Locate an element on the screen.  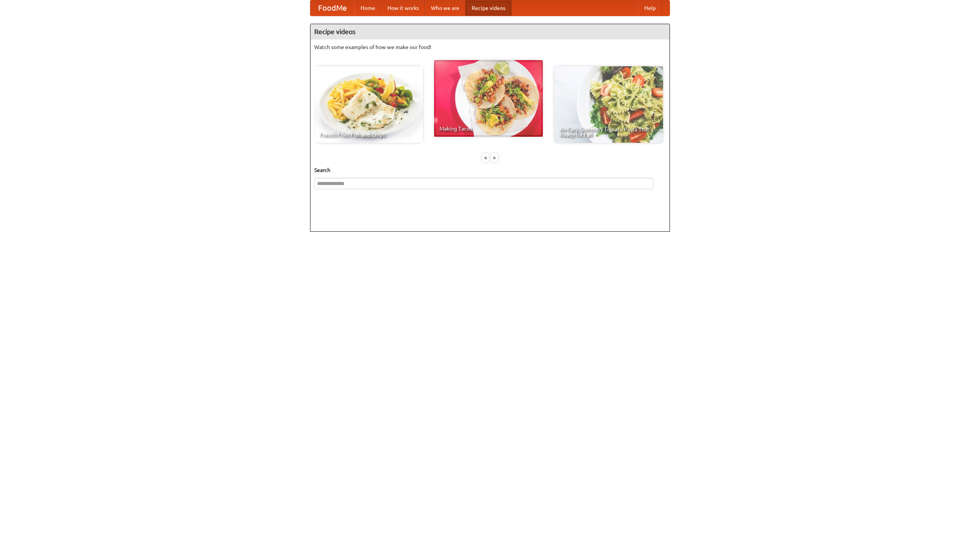
h4: Recipe videos is located at coordinates (490, 32).